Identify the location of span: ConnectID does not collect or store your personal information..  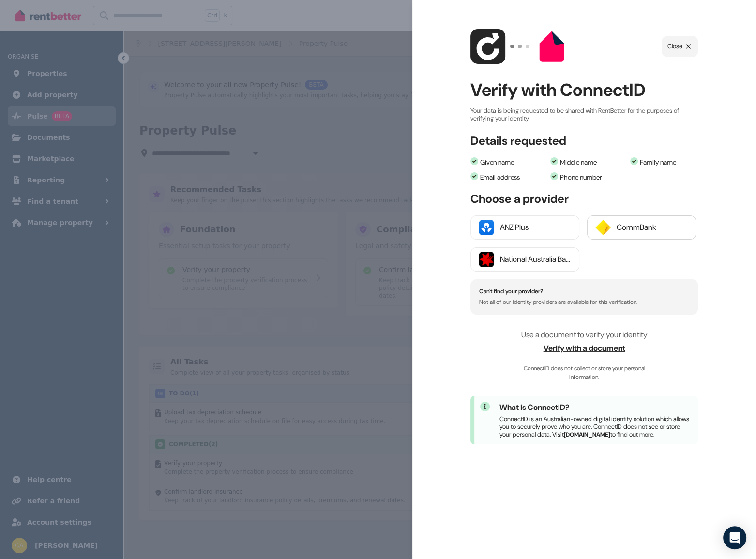
(584, 373).